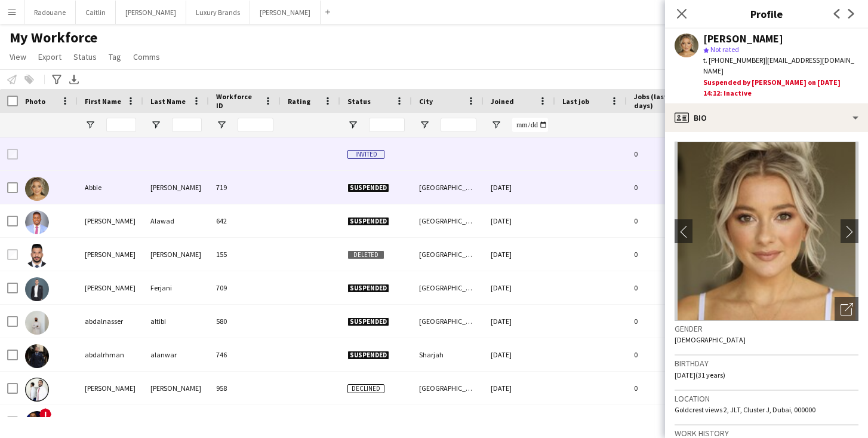 The height and width of the screenshot is (438, 868). Describe the element at coordinates (766, 363) in the screenshot. I see `h3: Birthday` at that location.